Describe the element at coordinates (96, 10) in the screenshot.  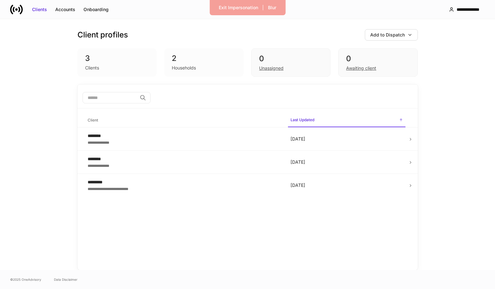
I see `button: Onboarding` at that location.